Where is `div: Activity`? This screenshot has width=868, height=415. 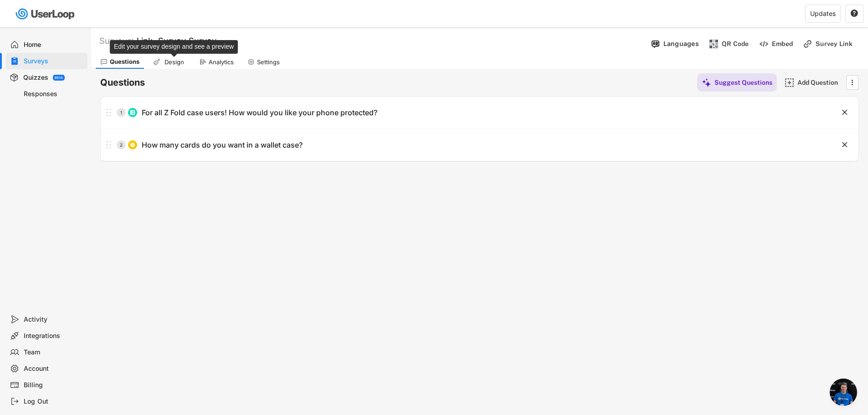
div: Activity is located at coordinates (54, 319).